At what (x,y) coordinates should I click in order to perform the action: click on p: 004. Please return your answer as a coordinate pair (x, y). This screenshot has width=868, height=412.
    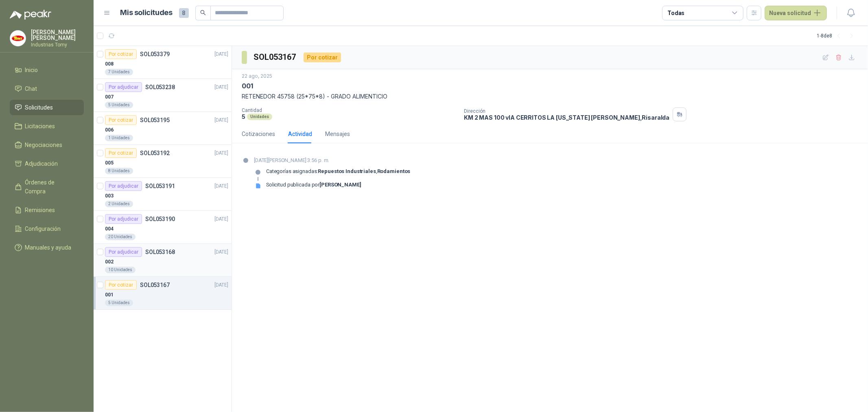
    Looking at the image, I should click on (109, 229).